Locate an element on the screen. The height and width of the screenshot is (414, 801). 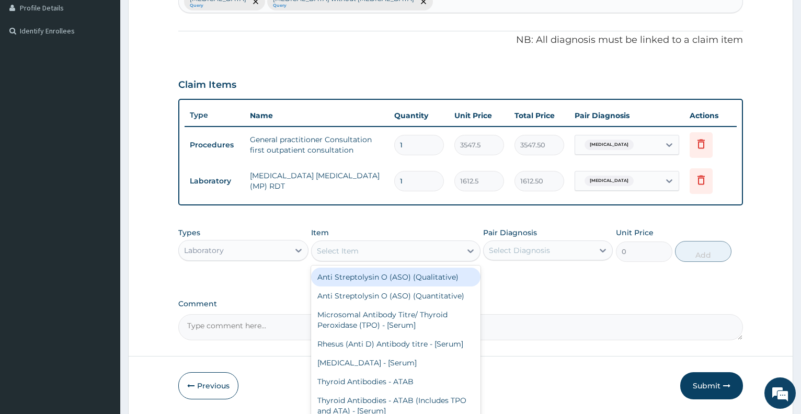
td: Procedures is located at coordinates (214, 145).